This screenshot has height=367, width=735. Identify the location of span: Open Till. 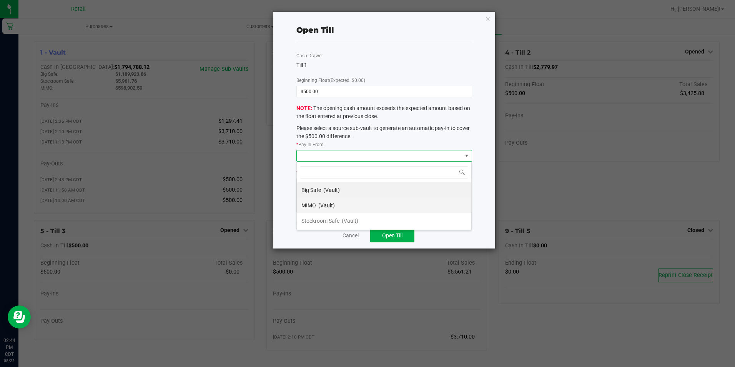
(392, 235).